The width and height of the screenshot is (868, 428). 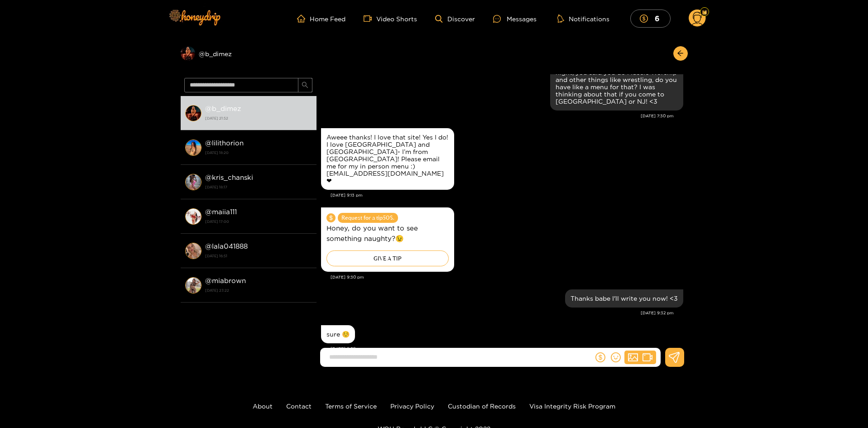 I want to click on span: Request for a tip 50 $., so click(x=368, y=218).